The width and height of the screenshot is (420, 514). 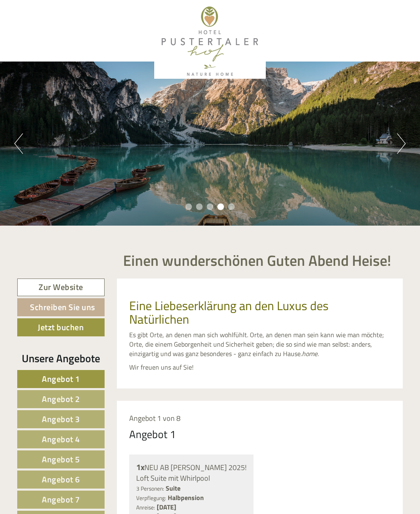 I want to click on span: Angebot 3, so click(x=61, y=419).